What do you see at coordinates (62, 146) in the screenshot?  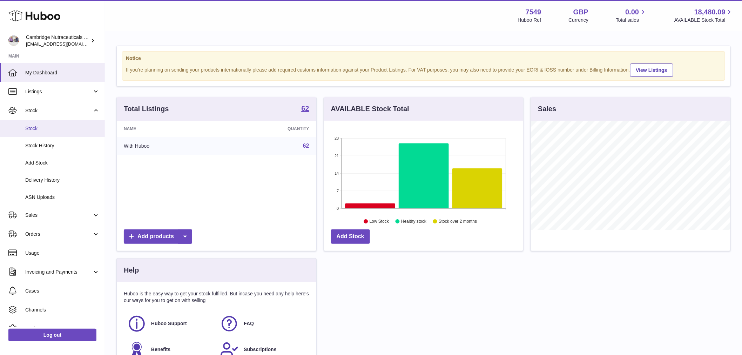 I see `span: Stock History` at bounding box center [62, 146].